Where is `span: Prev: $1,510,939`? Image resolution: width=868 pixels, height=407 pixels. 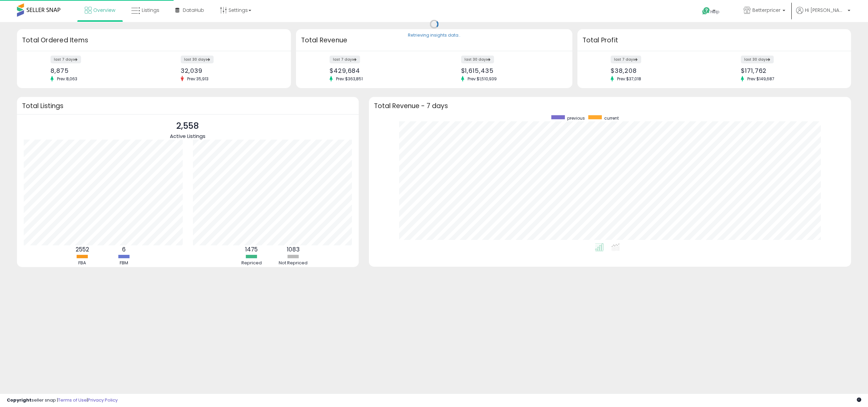
span: Prev: $1,510,939 is located at coordinates (482, 79).